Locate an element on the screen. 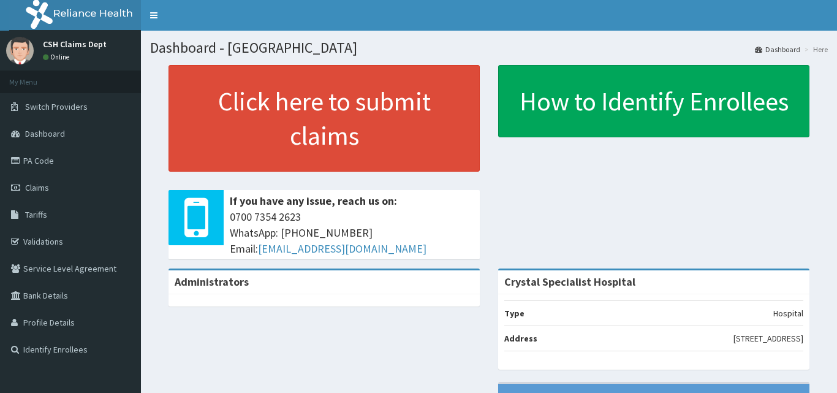 This screenshot has height=393, width=837. b: Address is located at coordinates (521, 338).